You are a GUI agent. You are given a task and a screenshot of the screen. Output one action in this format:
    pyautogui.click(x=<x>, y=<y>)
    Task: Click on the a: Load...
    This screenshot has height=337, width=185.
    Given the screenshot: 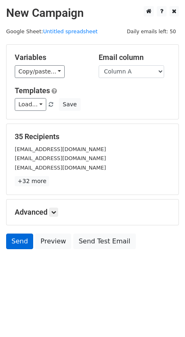 What is the action you would take?
    pyautogui.click(x=30, y=104)
    